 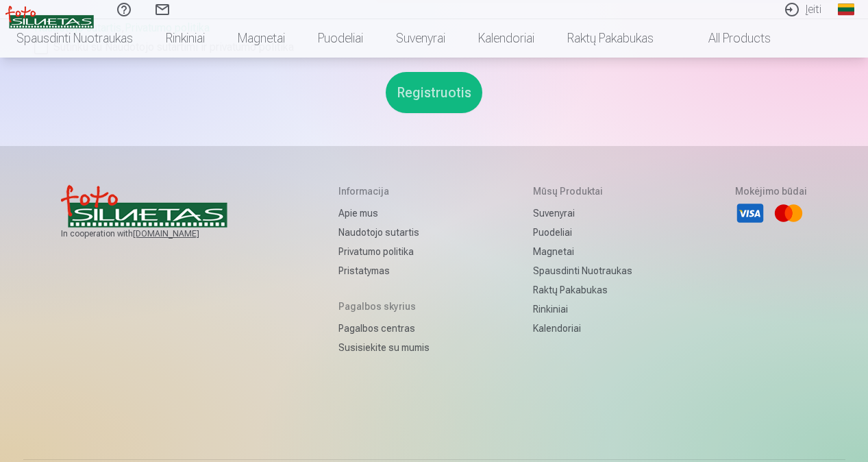 What do you see at coordinates (383, 192) in the screenshot?
I see `h5: Informacija` at bounding box center [383, 192].